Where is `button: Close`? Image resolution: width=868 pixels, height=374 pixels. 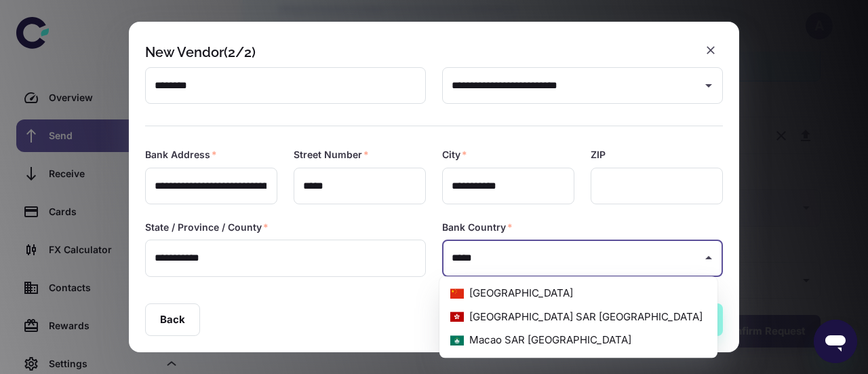
button: Close is located at coordinates (709, 258).